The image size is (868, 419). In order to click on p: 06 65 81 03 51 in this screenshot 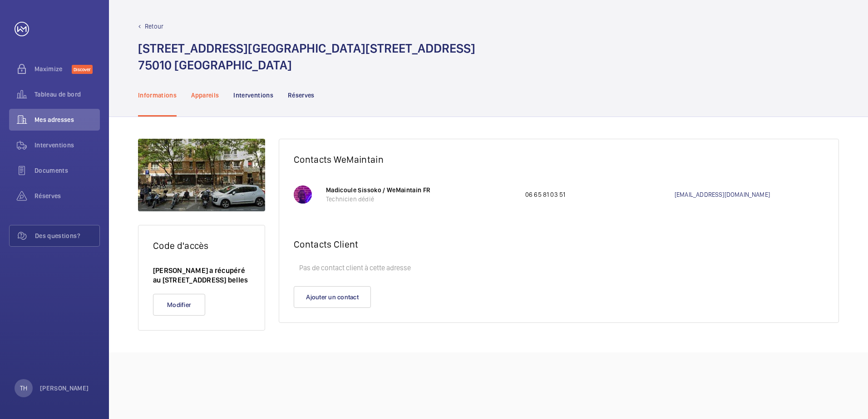, I will do `click(600, 195)`.